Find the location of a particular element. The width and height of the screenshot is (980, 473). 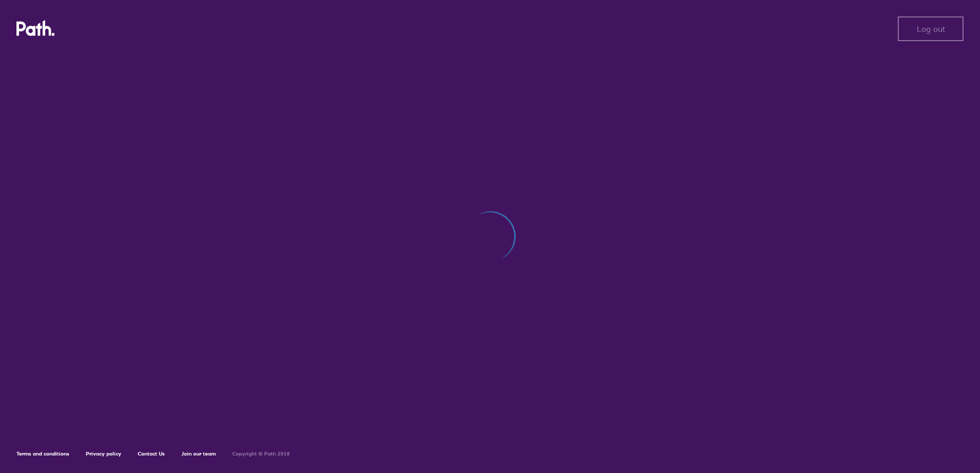

a: Privacy policy is located at coordinates (103, 453).